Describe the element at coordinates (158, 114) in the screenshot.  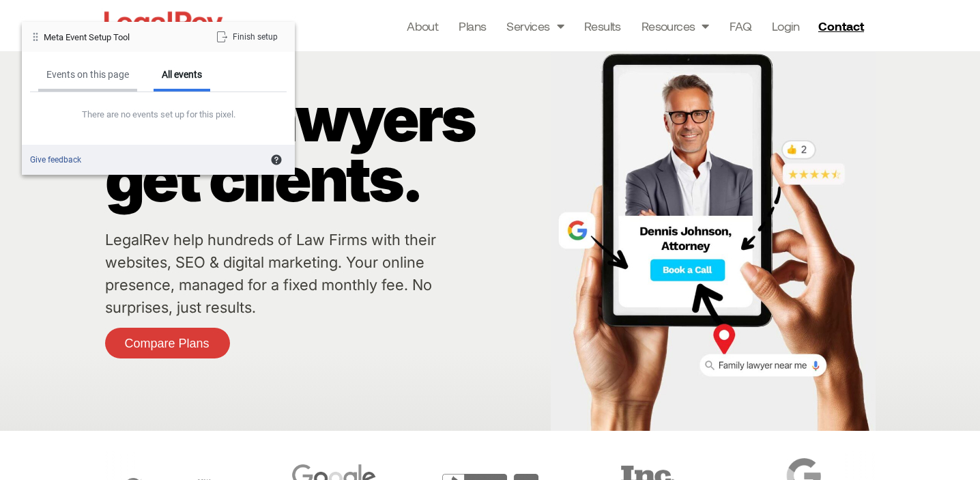
I see `div: There are no events set up for this pixel.` at that location.